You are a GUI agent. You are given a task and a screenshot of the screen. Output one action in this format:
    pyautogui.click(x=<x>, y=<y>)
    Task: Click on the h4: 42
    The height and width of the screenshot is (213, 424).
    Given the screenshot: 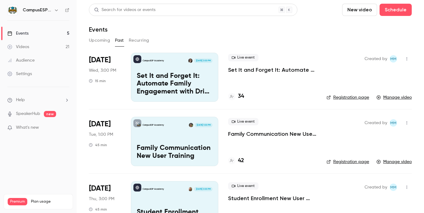 What is the action you would take?
    pyautogui.click(x=241, y=161)
    